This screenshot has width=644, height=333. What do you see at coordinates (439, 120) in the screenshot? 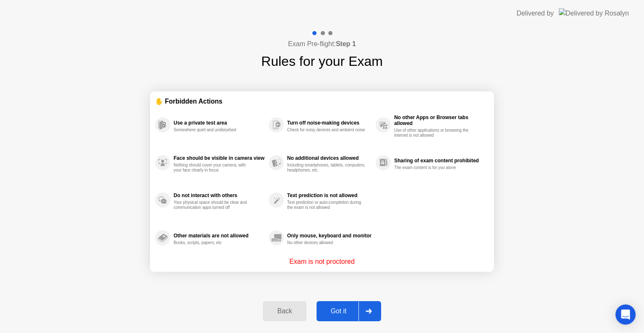
I see `div: No other Apps or Browser tabs allowed` at bounding box center [439, 120].